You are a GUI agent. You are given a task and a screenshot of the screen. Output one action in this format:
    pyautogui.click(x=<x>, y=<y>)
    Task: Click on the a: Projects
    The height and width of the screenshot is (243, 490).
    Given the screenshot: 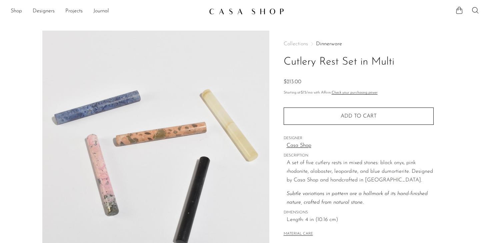 What is the action you would take?
    pyautogui.click(x=74, y=11)
    